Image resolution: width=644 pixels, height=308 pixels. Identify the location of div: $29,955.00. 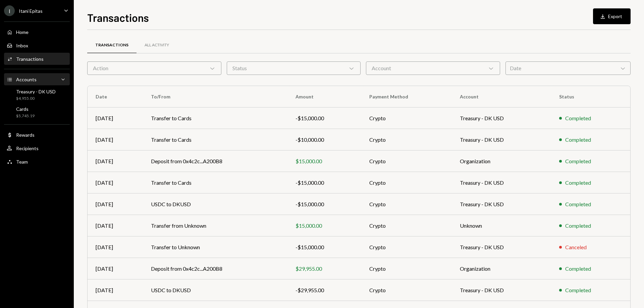
(324, 269).